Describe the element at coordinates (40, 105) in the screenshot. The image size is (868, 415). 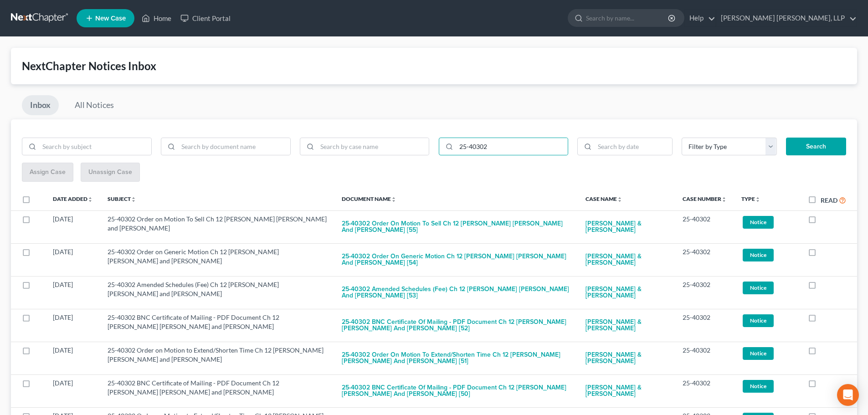
I see `a: Inbox` at that location.